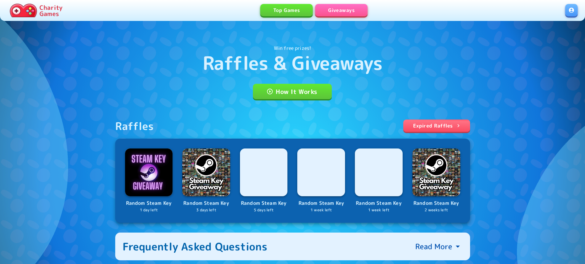 The image size is (585, 264). Describe the element at coordinates (287, 10) in the screenshot. I see `a: Top Games` at that location.